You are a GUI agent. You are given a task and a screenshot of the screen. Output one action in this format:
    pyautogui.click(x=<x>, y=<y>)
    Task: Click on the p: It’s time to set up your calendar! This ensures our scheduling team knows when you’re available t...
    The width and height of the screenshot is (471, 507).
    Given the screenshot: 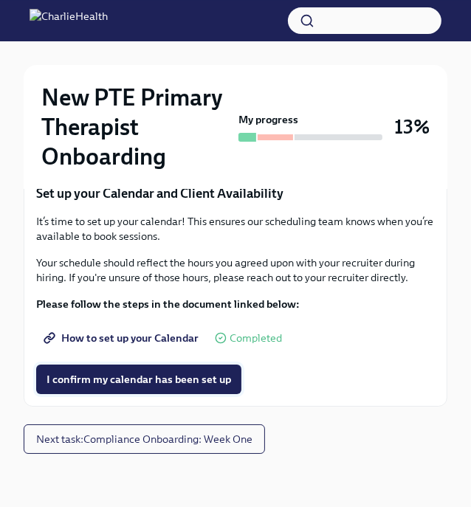 What is the action you would take?
    pyautogui.click(x=235, y=229)
    